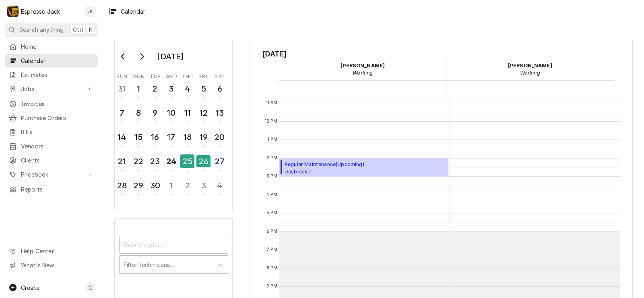  Describe the element at coordinates (138, 113) in the screenshot. I see `div: 8` at that location.